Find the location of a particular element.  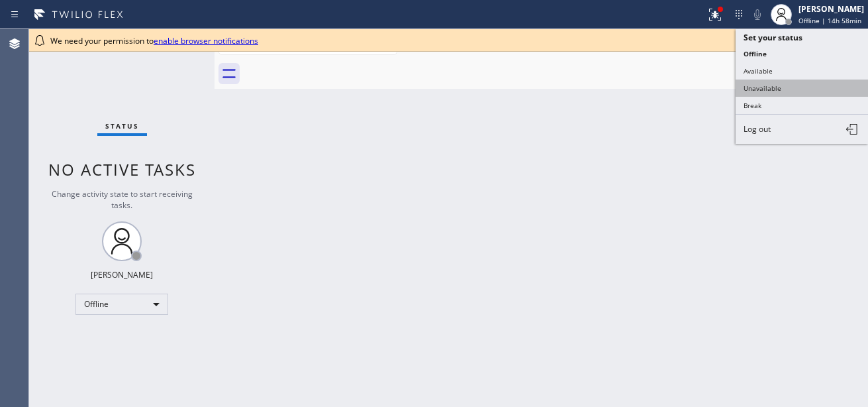

button: Mute is located at coordinates (758, 14).